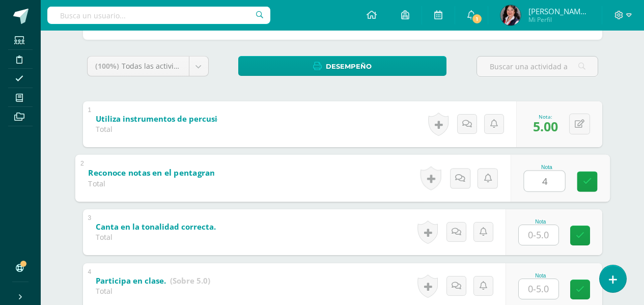 Image resolution: width=644 pixels, height=305 pixels. What do you see at coordinates (342, 66) in the screenshot?
I see `a: Desempeño` at bounding box center [342, 66].